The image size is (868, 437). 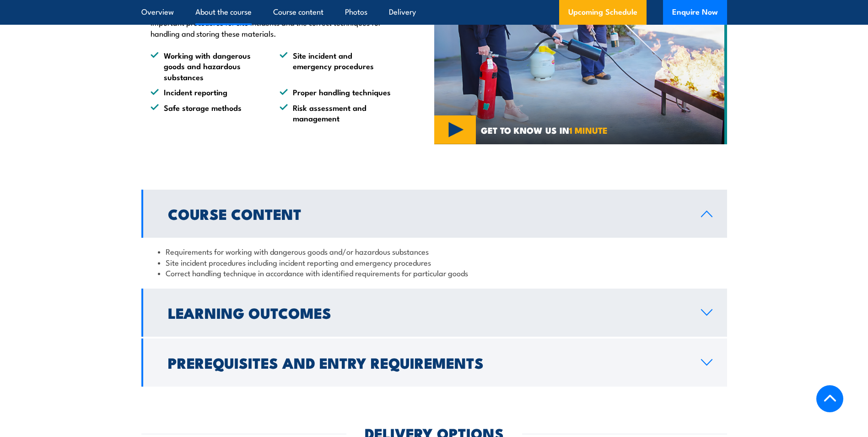 What do you see at coordinates (336, 91) in the screenshot?
I see `li: Proper handling techniques` at bounding box center [336, 91].